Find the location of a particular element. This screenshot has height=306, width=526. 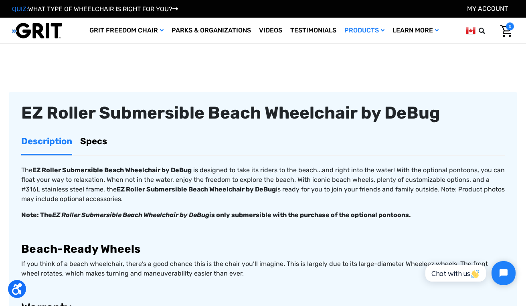

button: Open chat widget is located at coordinates (87, 19).